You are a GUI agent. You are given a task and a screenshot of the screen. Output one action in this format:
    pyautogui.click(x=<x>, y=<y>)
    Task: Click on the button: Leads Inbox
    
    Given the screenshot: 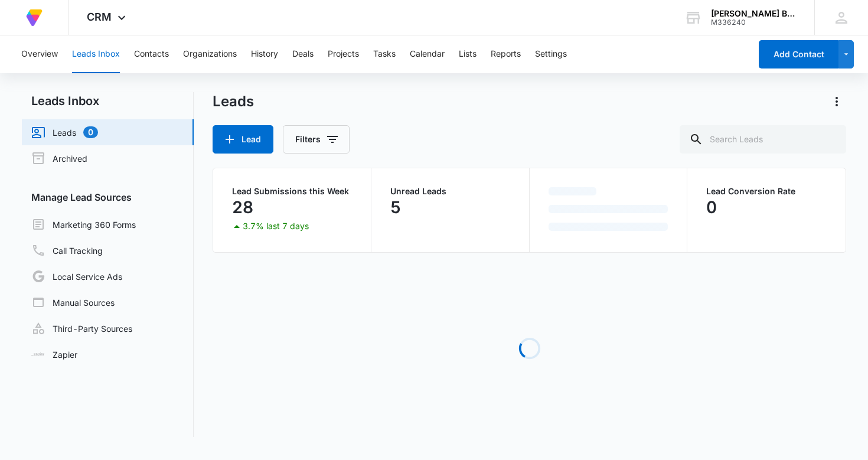 What is the action you would take?
    pyautogui.click(x=96, y=55)
    